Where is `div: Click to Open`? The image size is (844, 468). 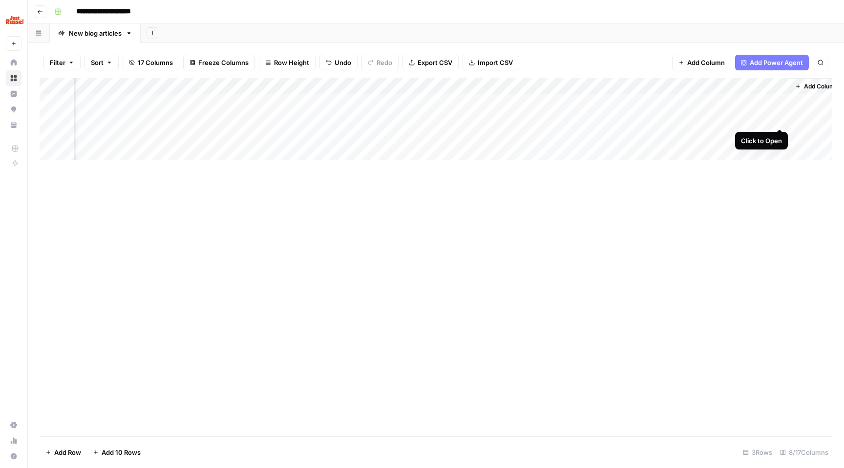
div: Click to Open is located at coordinates (762, 141).